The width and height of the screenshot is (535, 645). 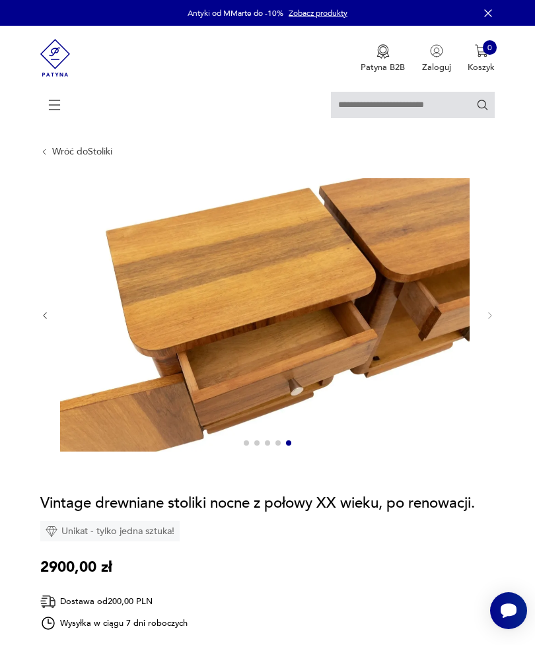 I want to click on button: 0Koszyk, so click(x=481, y=59).